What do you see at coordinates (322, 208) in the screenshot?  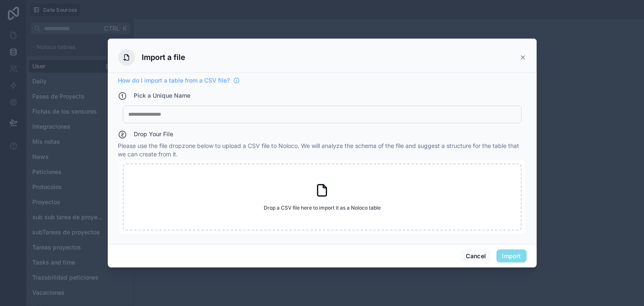 I see `span: Drop a CSV file here to import it as a Noloco table` at bounding box center [322, 208].